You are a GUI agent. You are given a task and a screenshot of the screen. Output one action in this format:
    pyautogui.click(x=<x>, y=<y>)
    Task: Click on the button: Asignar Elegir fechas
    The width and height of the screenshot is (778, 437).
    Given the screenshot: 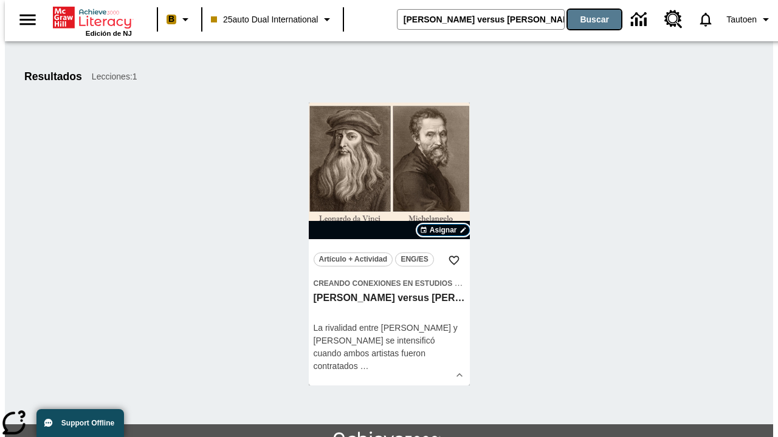 What is the action you would take?
    pyautogui.click(x=443, y=230)
    